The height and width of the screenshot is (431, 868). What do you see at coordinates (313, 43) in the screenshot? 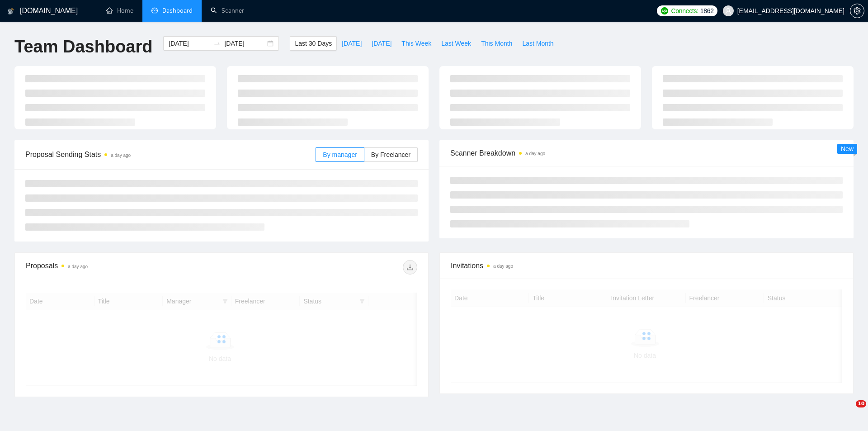
I see `button: Last 30 Days` at bounding box center [313, 43].